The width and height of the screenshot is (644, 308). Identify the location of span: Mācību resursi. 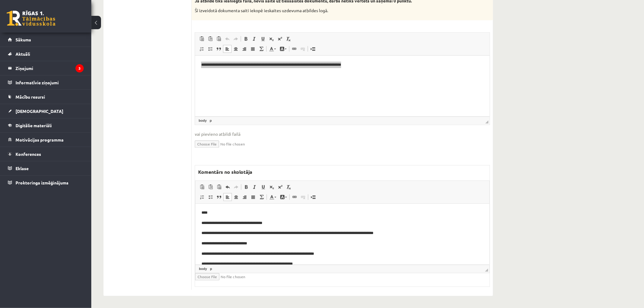
(30, 97).